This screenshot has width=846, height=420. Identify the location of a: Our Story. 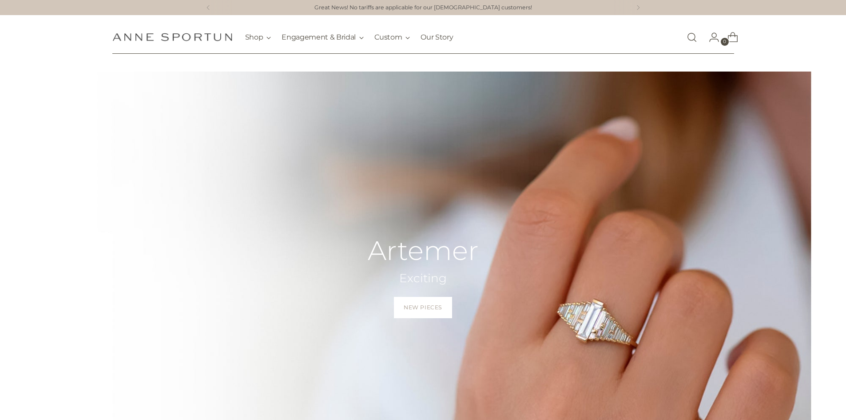
(437, 37).